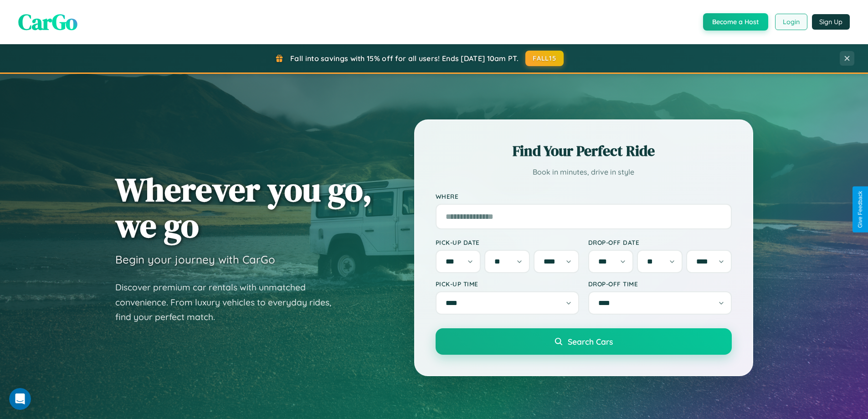 This screenshot has height=419, width=868. I want to click on button: Login, so click(791, 22).